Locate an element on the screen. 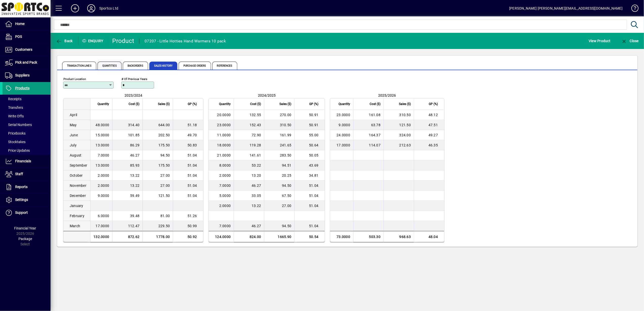 The height and width of the screenshot is (311, 644). span: Support is located at coordinates (22, 213).